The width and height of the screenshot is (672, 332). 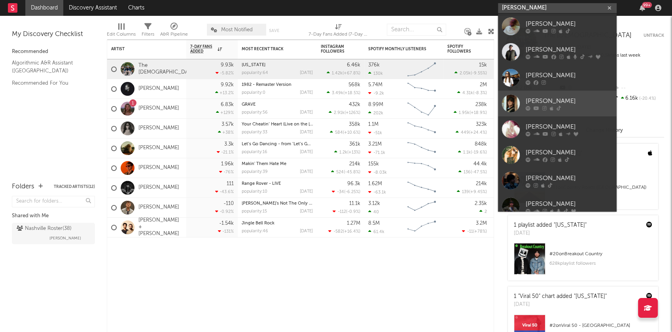 What do you see at coordinates (478, 113) in the screenshot?
I see `span: +18.9 %` at bounding box center [478, 113].